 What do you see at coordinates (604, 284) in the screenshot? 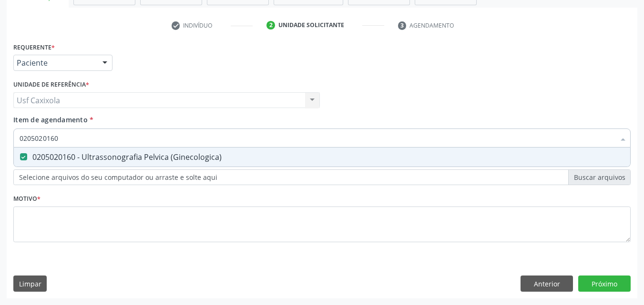
I see `button: Próximo` at bounding box center [604, 284].